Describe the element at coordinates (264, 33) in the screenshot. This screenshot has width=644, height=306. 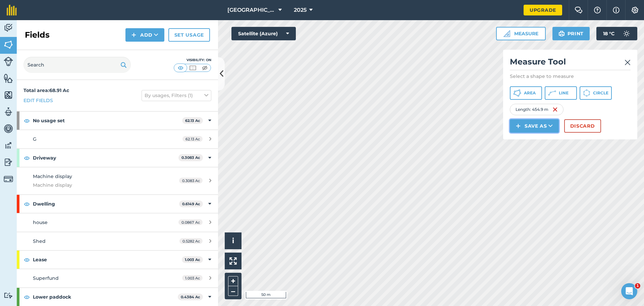
I see `button: Satellite (Azure)` at that location.